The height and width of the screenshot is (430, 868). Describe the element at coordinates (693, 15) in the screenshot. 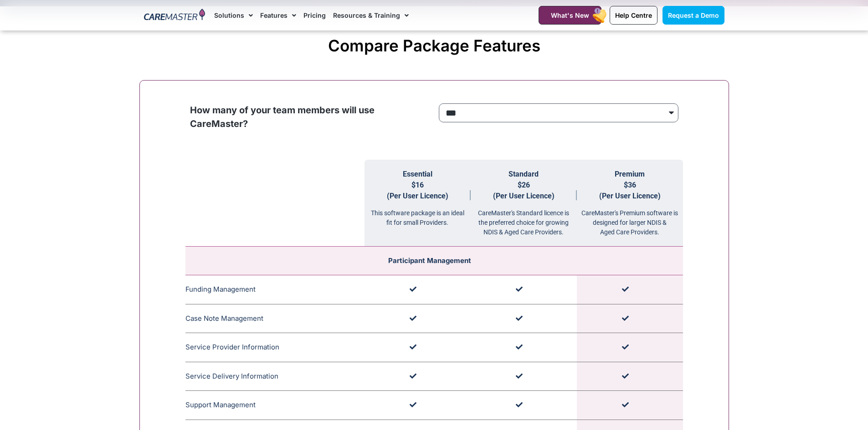

I see `a: Request a Demo` at that location.